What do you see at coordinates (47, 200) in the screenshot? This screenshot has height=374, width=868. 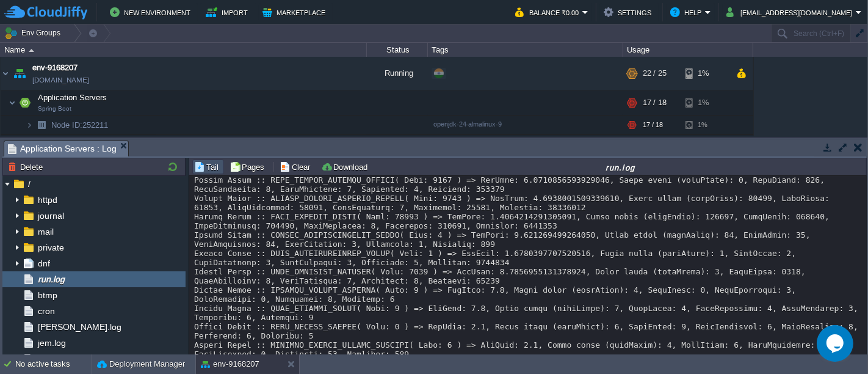 I see `a: httpd` at bounding box center [47, 200].